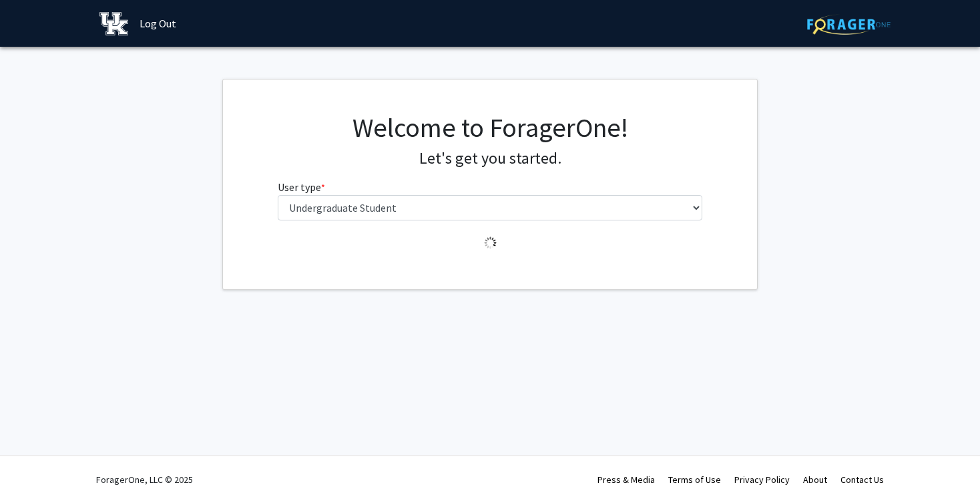  What do you see at coordinates (762, 480) in the screenshot?
I see `a: Privacy Policy` at bounding box center [762, 480].